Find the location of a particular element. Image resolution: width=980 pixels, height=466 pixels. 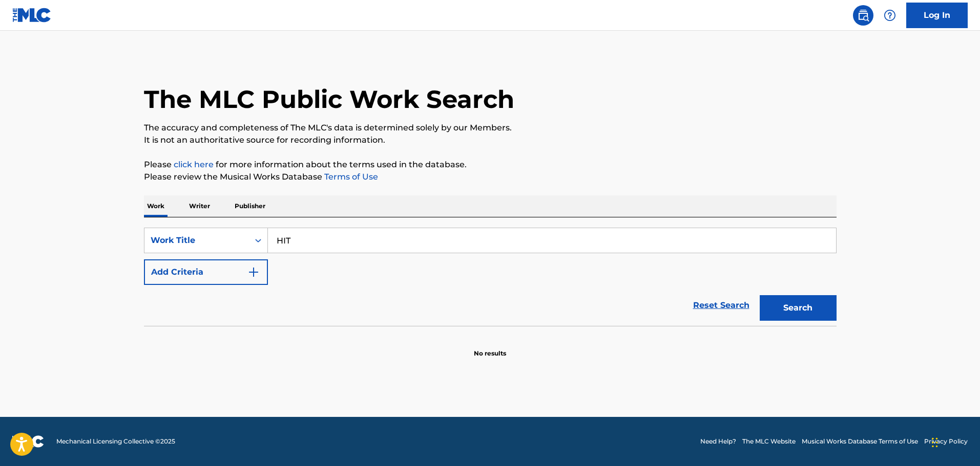

img: search is located at coordinates (863, 15).